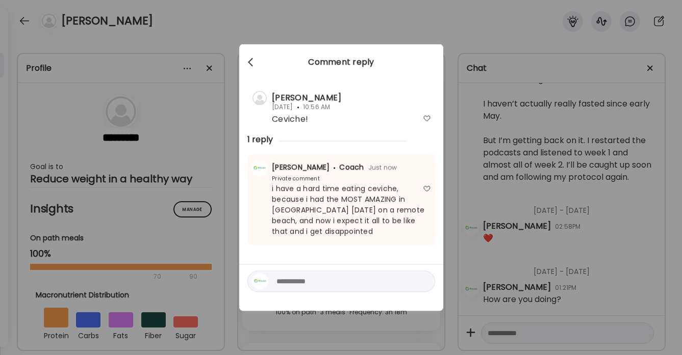 This screenshot has height=355, width=682. I want to click on img: bg-avatar-default.svg, so click(259, 98).